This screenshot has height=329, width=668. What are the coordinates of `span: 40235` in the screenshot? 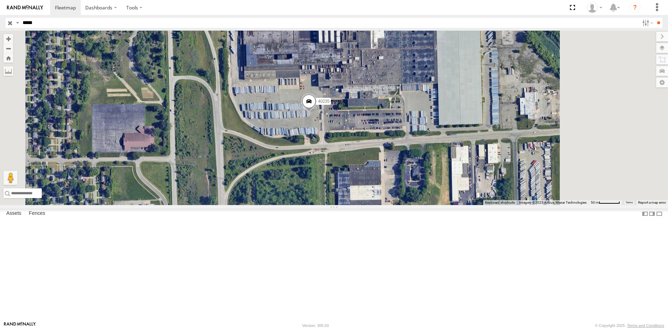 It's located at (324, 101).